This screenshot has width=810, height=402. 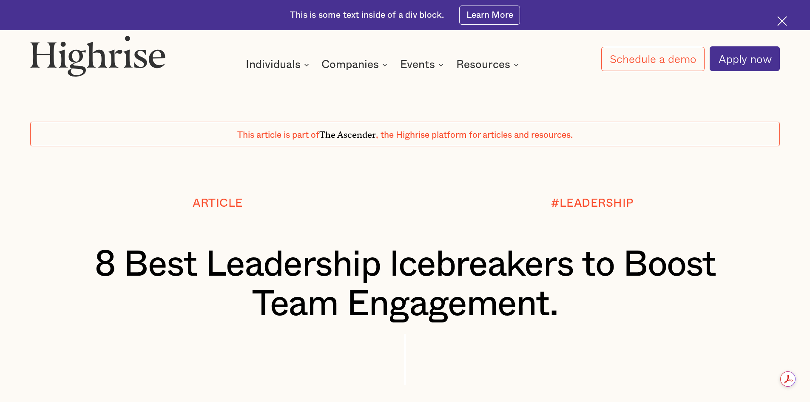 I want to click on a: Apply now, so click(x=745, y=59).